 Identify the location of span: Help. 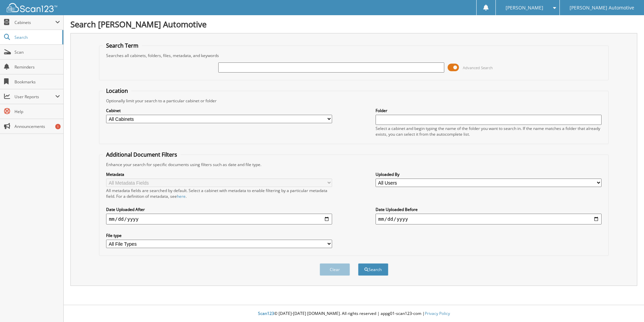
(37, 111).